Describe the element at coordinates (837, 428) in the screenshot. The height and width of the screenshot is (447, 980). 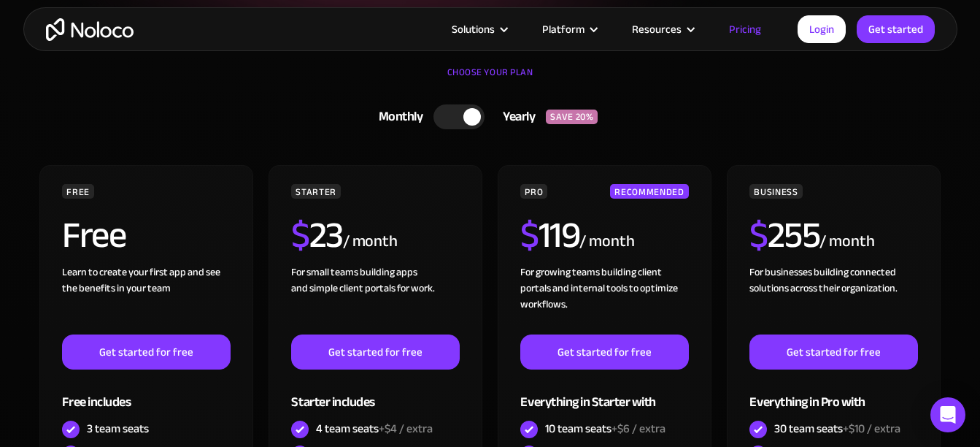
I see `div: 30 team seats` at that location.